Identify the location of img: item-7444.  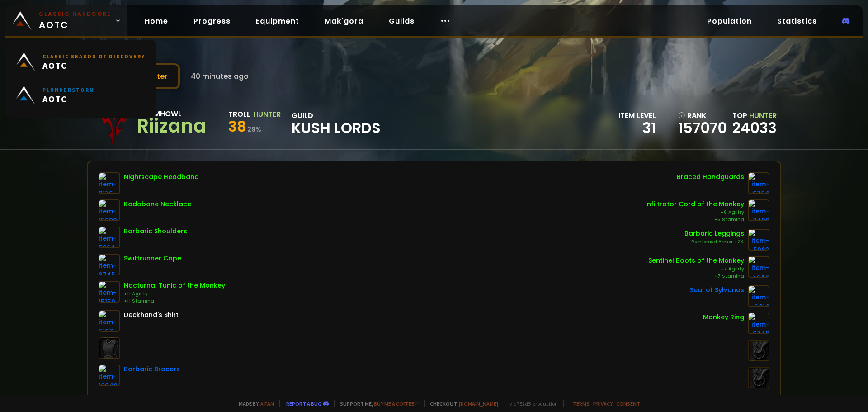
(758, 267).